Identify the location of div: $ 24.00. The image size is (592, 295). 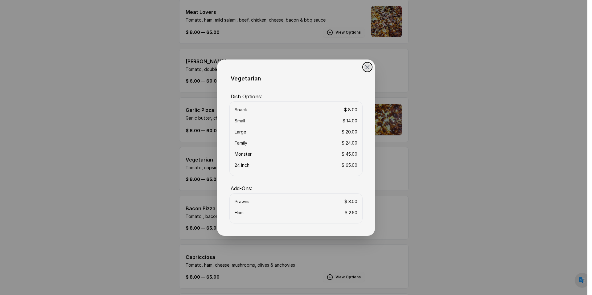
(349, 143).